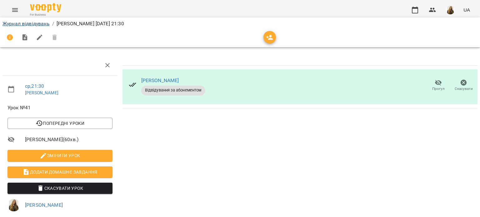  Describe the element at coordinates (15, 10) in the screenshot. I see `button: Menu` at that location.